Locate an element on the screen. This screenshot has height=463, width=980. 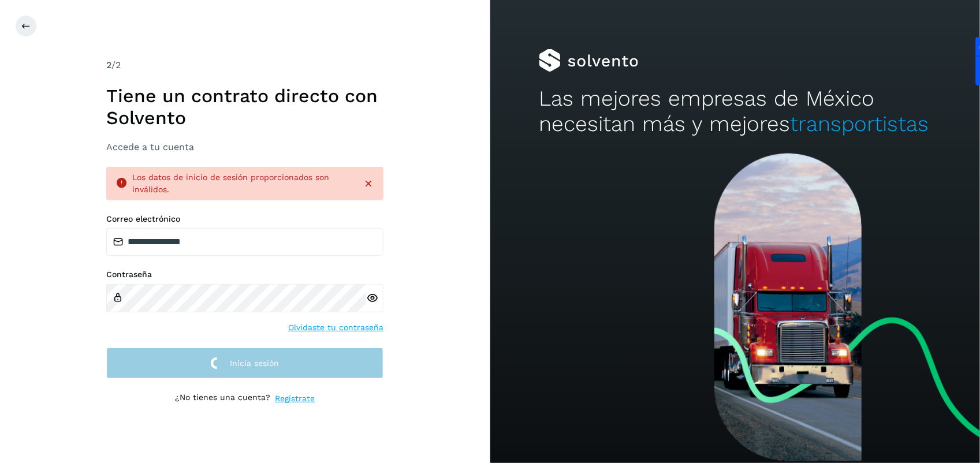
h1: Tiene un contrato directo con Solvento is located at coordinates (245, 107).